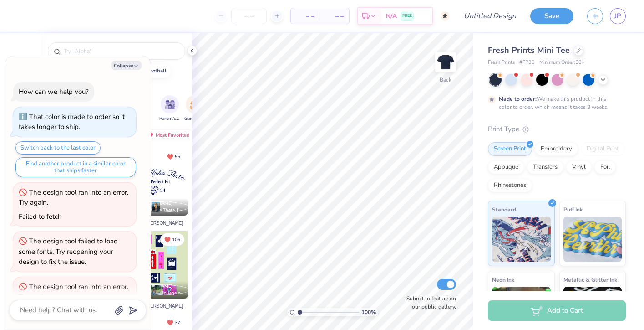 The width and height of the screenshot is (644, 330). What do you see at coordinates (618, 16) in the screenshot?
I see `span: JP` at bounding box center [618, 16].